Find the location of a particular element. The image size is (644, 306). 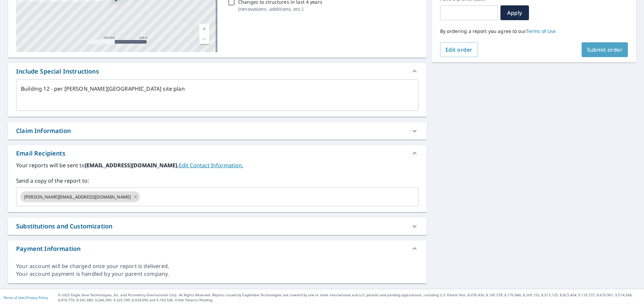

button: Edit order is located at coordinates (459, 50).